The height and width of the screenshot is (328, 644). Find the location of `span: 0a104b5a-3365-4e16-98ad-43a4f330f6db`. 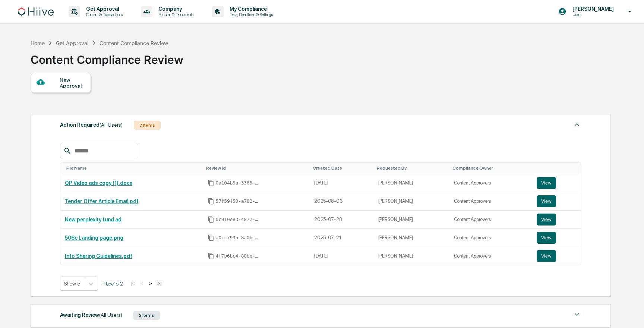

span: 0a104b5a-3365-4e16-98ad-43a4f330f6db is located at coordinates (238, 183).